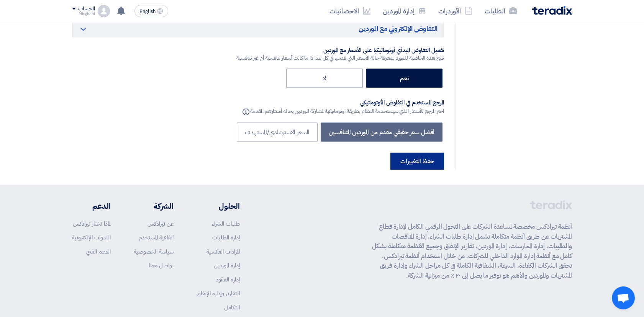 This screenshot has width=644, height=317. What do you see at coordinates (382, 132) in the screenshot?
I see `label: أفضل سعر حقيقي مقدم من الموردين المتنافسين` at bounding box center [382, 132].